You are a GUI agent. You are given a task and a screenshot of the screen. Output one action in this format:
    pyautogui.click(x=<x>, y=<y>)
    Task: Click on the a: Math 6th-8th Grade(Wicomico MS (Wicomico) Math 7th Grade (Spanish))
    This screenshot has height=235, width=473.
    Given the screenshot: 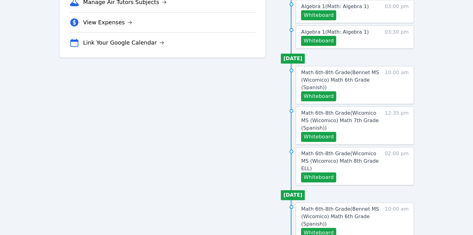 What is the action you would take?
    pyautogui.click(x=341, y=120)
    